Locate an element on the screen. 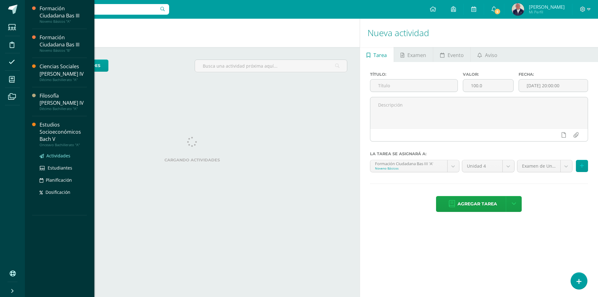 Image resolution: width=598 pixels, height=297 pixels. h1: Nueva actividad is located at coordinates (479, 33).